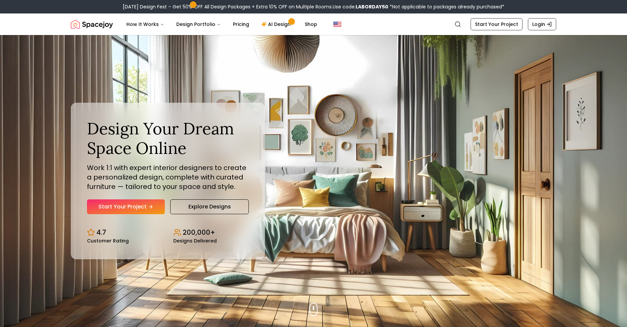 The width and height of the screenshot is (627, 327). What do you see at coordinates (168, 138) in the screenshot?
I see `h1: Design Your Dream Space Online` at bounding box center [168, 138].